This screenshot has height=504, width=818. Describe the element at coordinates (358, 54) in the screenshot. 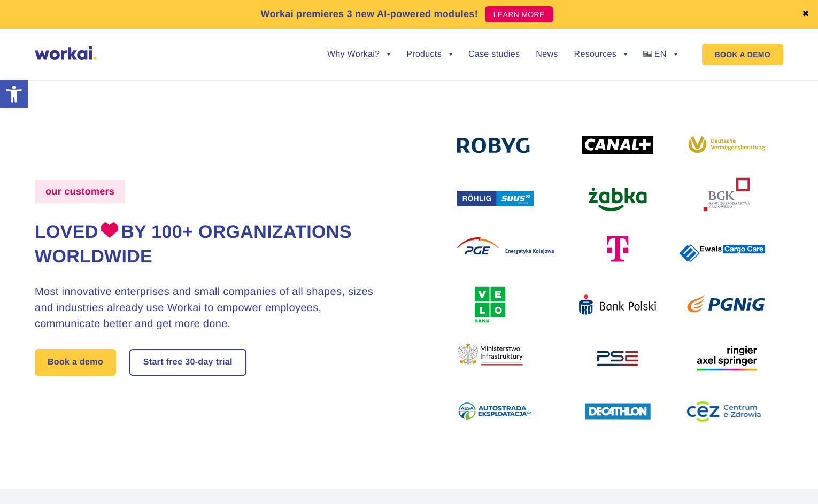

I see `a: Why Workai?` at that location.